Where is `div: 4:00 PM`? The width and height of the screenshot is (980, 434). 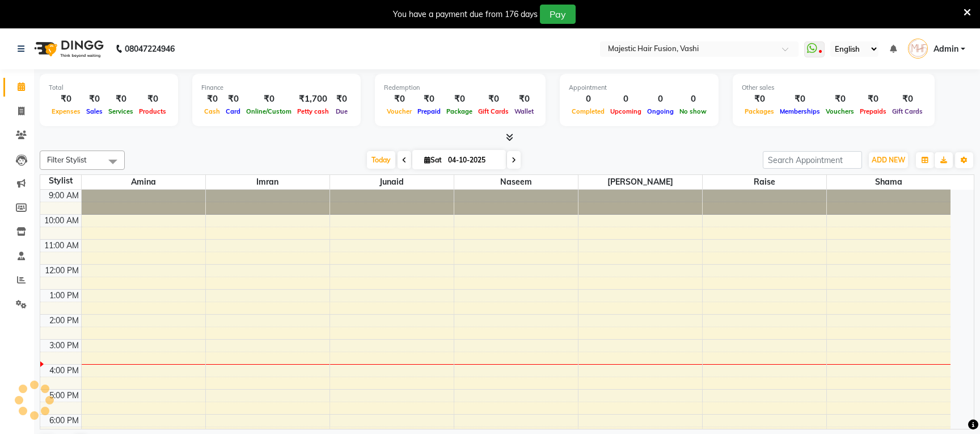 div: 4:00 PM is located at coordinates (64, 370).